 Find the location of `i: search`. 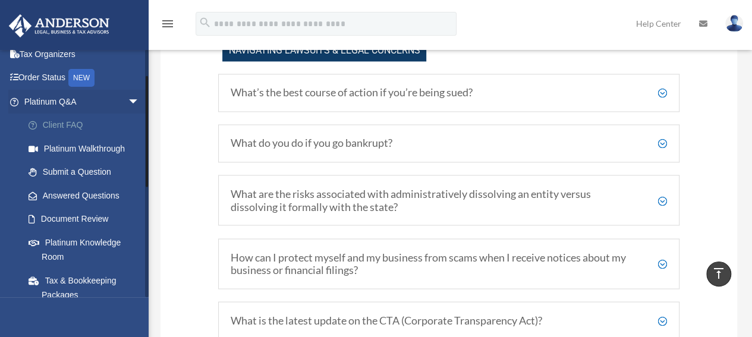

i: search is located at coordinates (205, 23).